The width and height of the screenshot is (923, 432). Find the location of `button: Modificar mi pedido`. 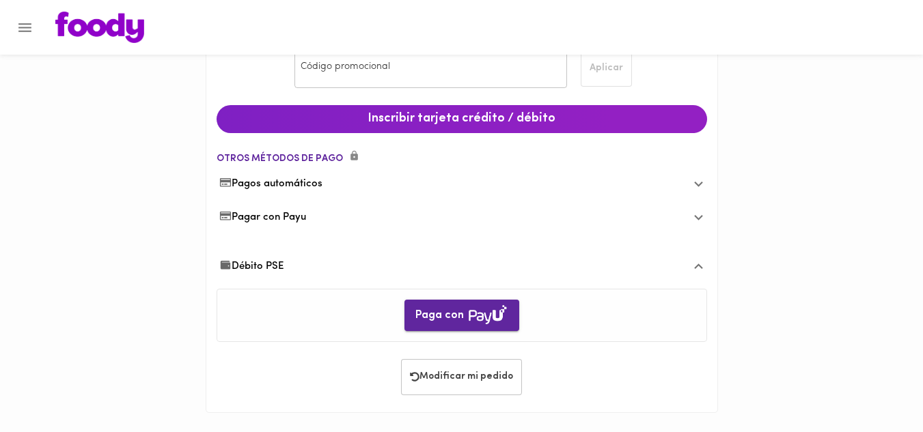

button: Modificar mi pedido is located at coordinates (461, 377).